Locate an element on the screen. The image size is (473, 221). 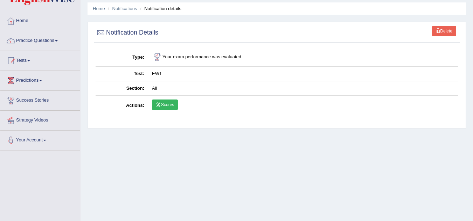
th: Section is located at coordinates (122, 89).